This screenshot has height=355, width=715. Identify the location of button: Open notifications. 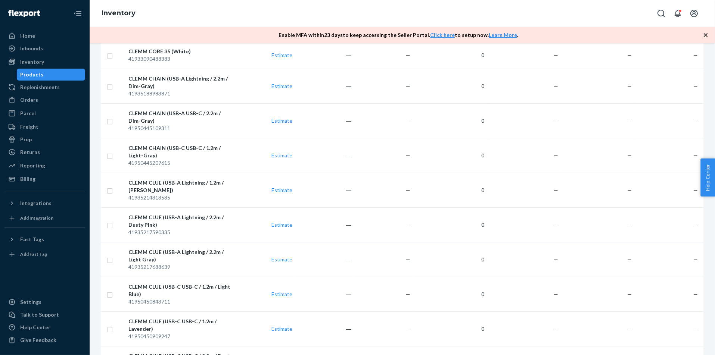
(678, 13).